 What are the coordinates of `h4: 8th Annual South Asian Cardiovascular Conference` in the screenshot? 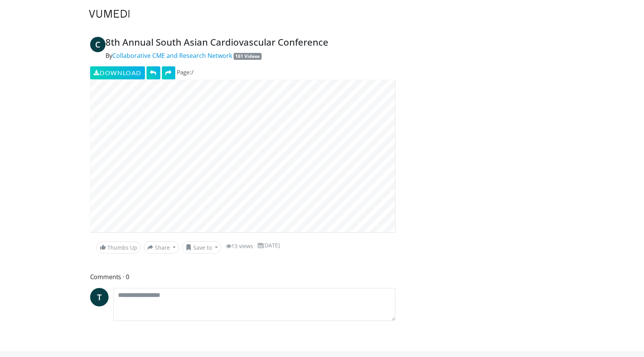 It's located at (250, 42).